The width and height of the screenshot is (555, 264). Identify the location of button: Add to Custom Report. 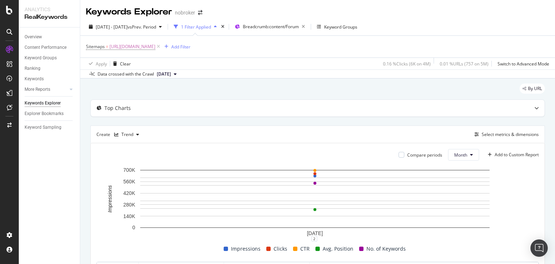
(512, 155).